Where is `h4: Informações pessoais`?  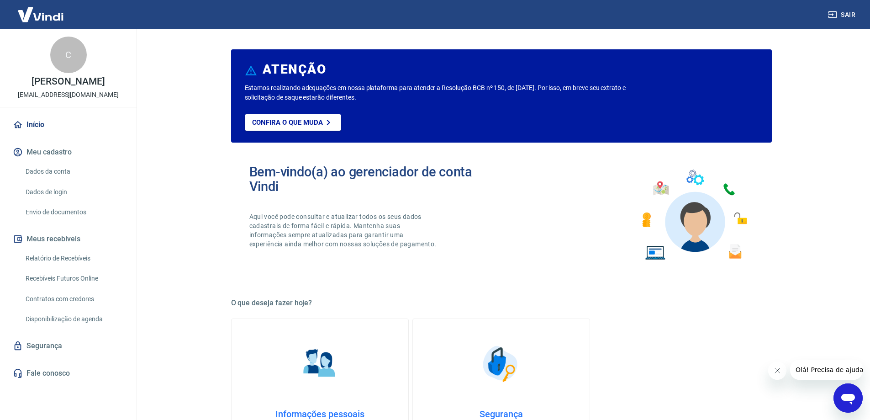 h4: Informações pessoais is located at coordinates (320, 414).